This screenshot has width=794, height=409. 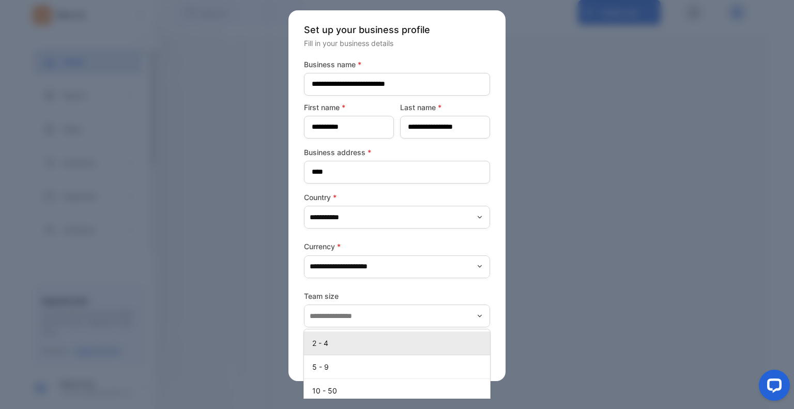 What do you see at coordinates (24, 20) in the screenshot?
I see `button: Open LiveChat chat widget` at bounding box center [24, 20].